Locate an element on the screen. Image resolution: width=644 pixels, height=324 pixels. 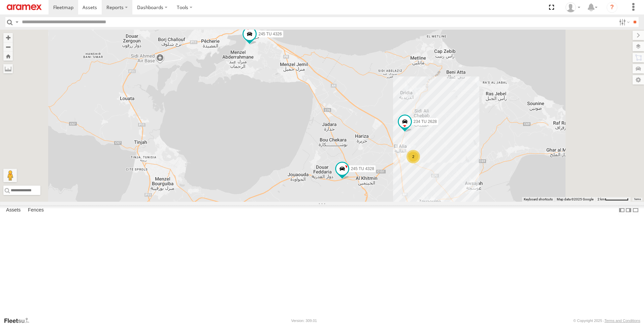
button: Drag Pegman onto the map to open Street View is located at coordinates (10, 176).